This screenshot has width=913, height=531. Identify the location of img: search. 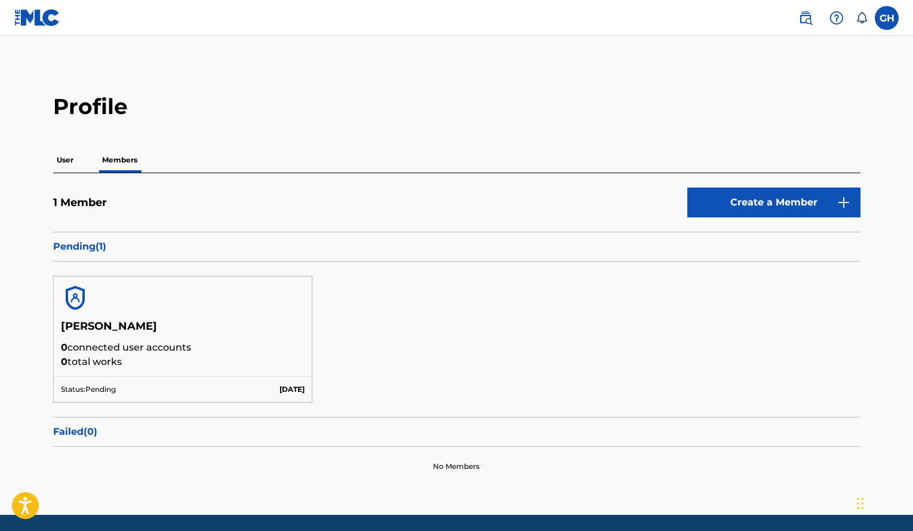
(805, 18).